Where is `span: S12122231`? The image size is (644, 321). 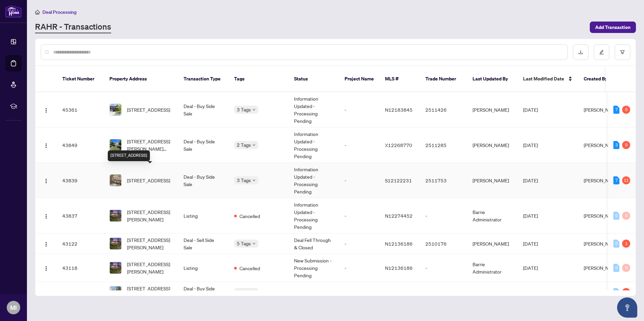
span: S12122231 is located at coordinates (398, 181).